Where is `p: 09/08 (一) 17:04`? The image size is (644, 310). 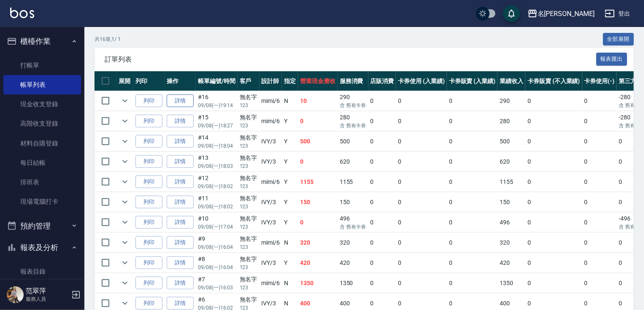 p: 09/08 (一) 17:04 is located at coordinates (217, 227).